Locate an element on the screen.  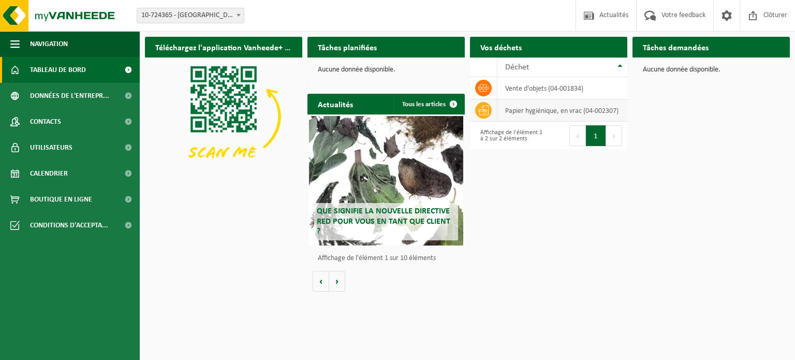
td: papier hygiénique, en vrac (04-002307) is located at coordinates (562, 110).